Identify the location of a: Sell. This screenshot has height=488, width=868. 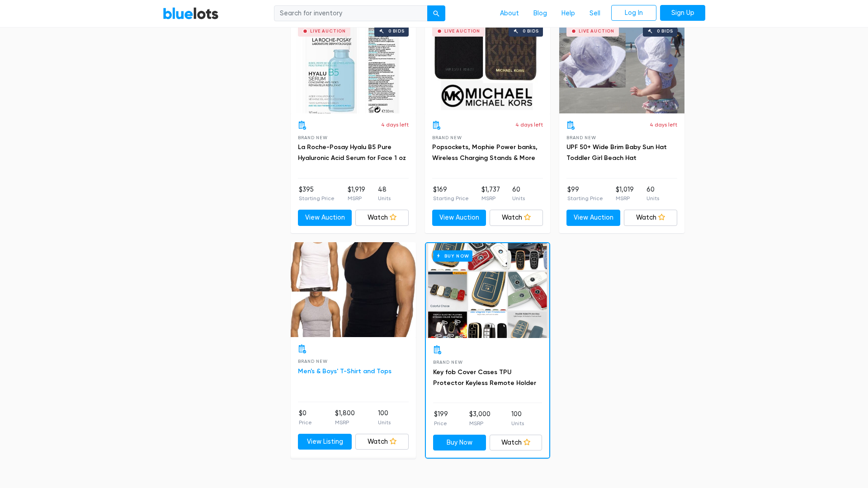
(595, 14).